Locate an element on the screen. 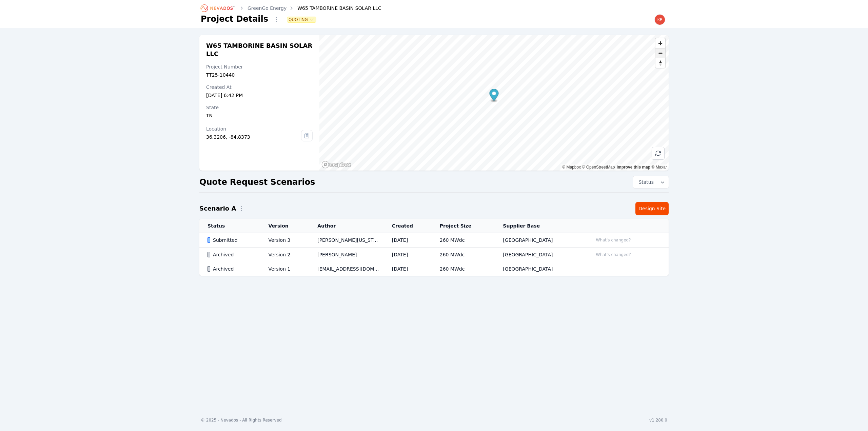 Image resolution: width=868 pixels, height=431 pixels. div: Submitted is located at coordinates (232, 240).